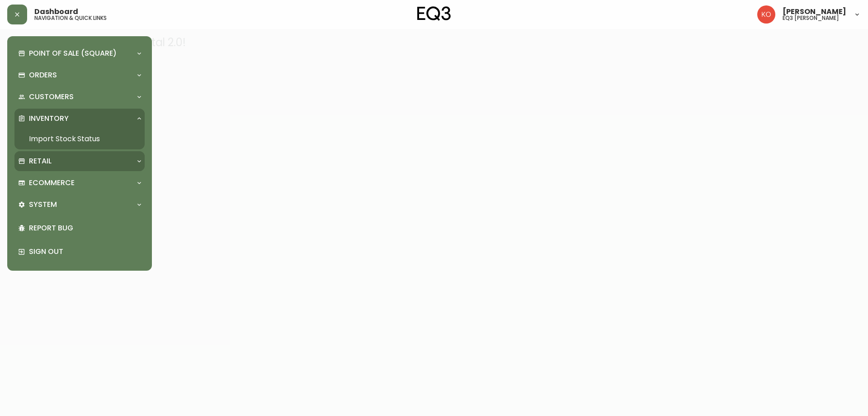 The width and height of the screenshot is (868, 416). I want to click on p: Sign Out, so click(85, 252).